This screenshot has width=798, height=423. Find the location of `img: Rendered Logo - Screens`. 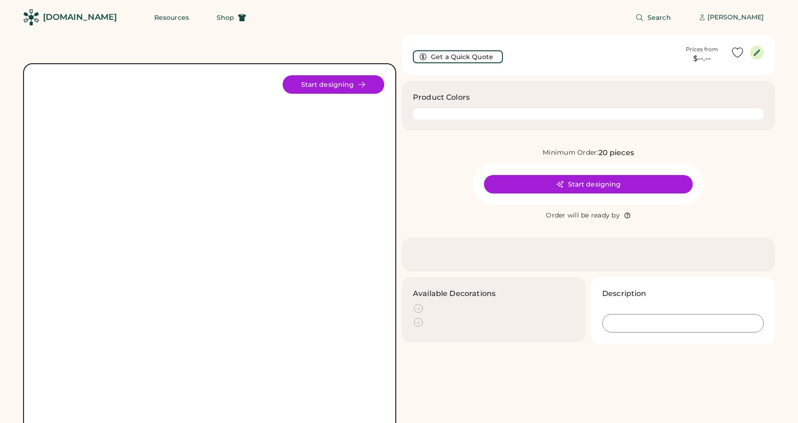

img: Rendered Logo - Screens is located at coordinates (31, 17).